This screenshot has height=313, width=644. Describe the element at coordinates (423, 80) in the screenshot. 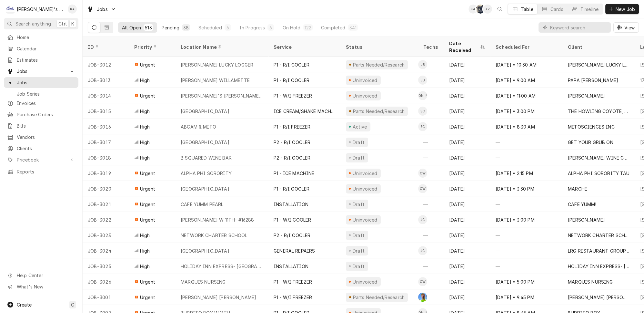

I see `div: JB` at that location.